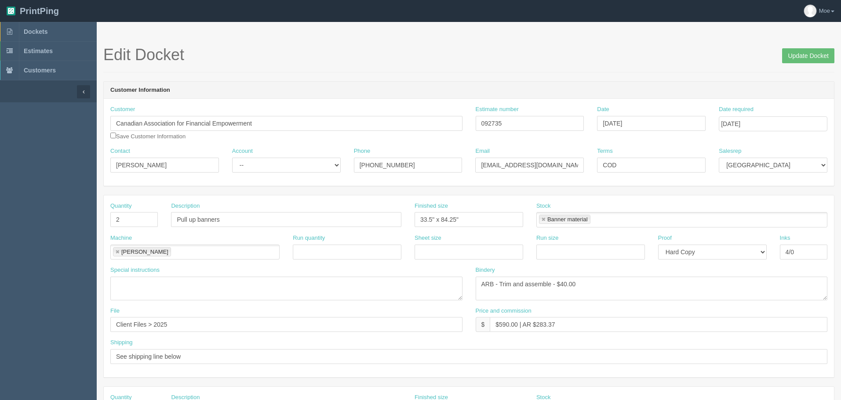 This screenshot has height=400, width=841. I want to click on label: Stock, so click(543, 206).